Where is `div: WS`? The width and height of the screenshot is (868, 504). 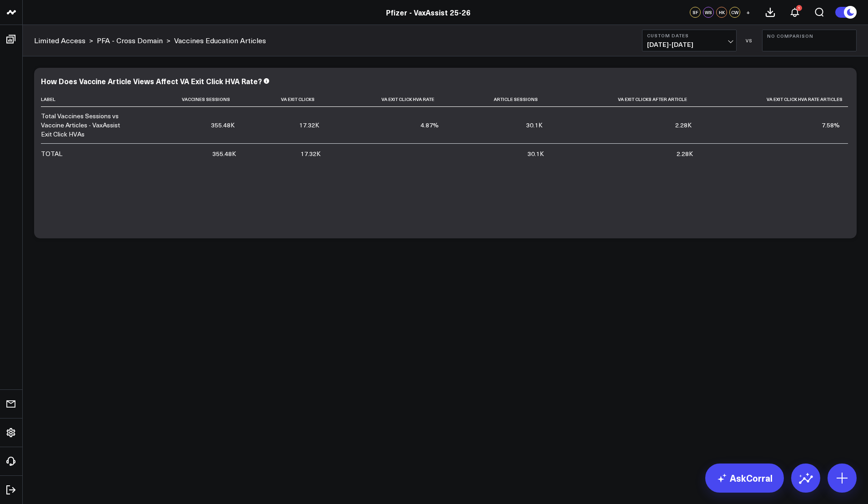
div: WS is located at coordinates (708, 12).